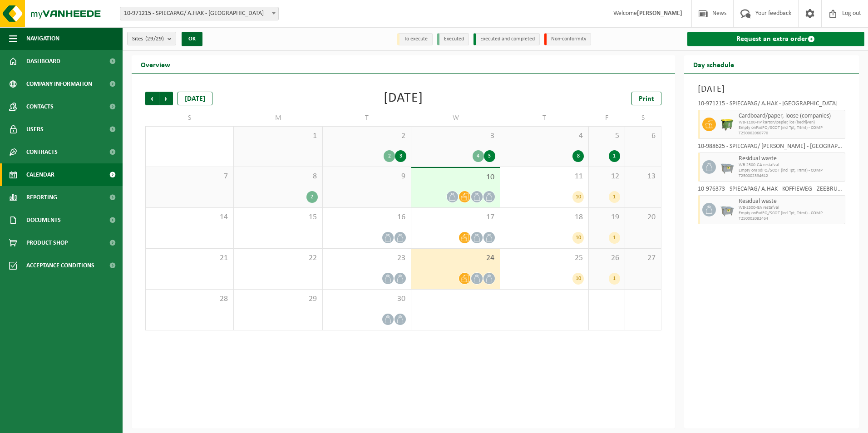 This screenshot has height=433, width=868. I want to click on span: Next, so click(166, 98).